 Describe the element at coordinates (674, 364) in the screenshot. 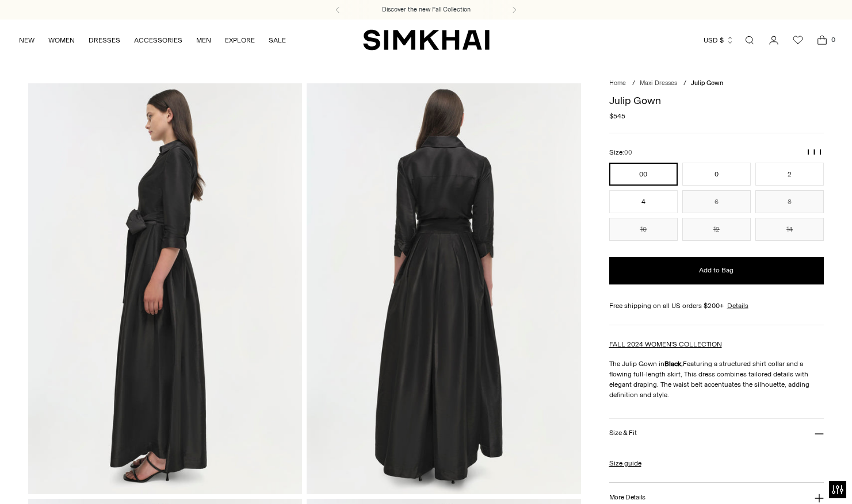

I see `strong: Black.` at that location.